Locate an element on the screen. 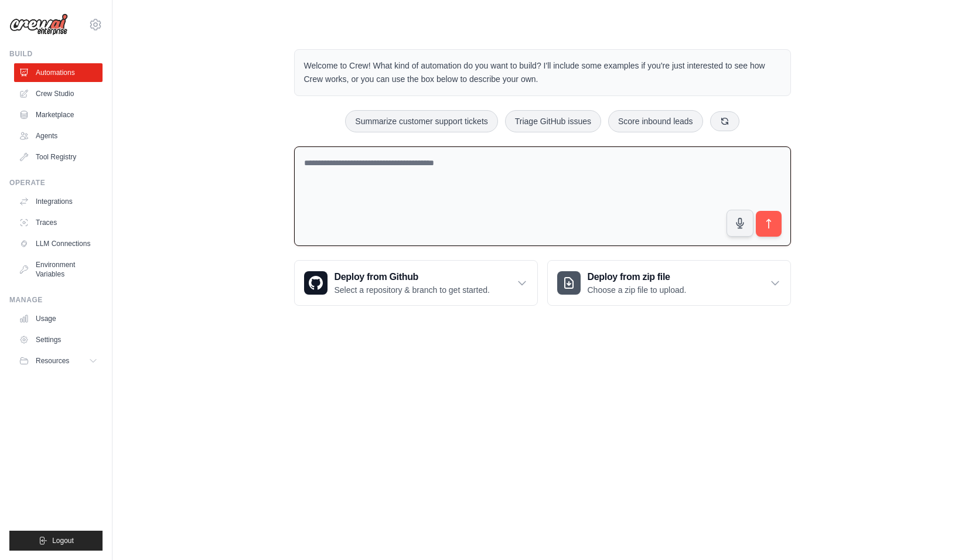 Image resolution: width=972 pixels, height=560 pixels. a: Automations is located at coordinates (58, 73).